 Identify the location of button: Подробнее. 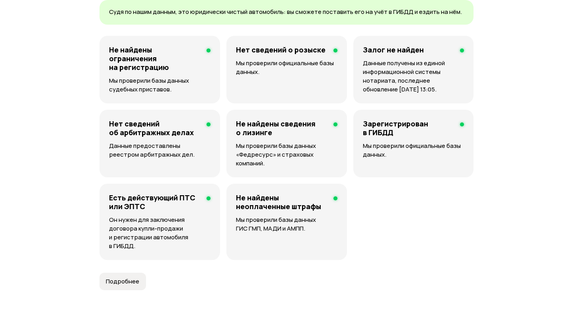
(123, 282).